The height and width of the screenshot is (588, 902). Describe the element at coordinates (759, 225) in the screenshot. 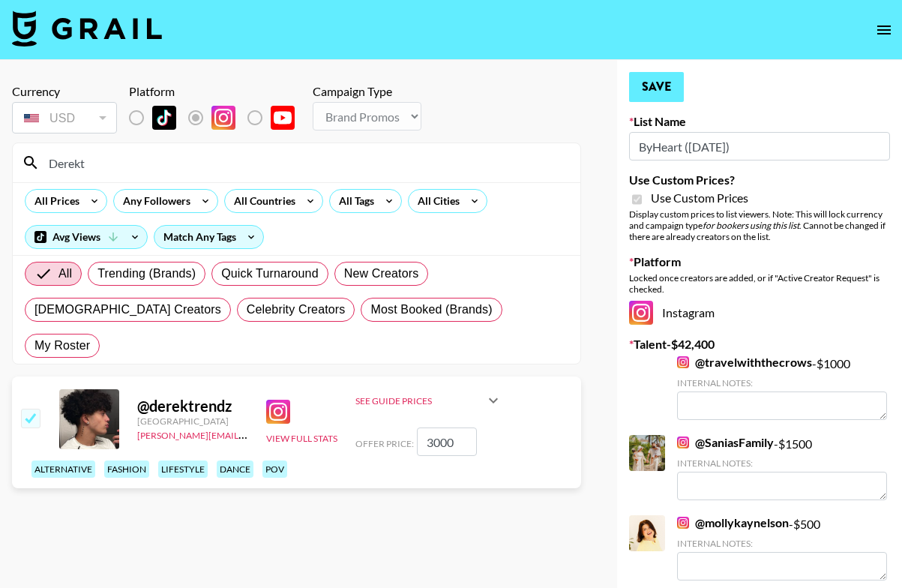

I see `div: Display custom prices to list viewers. Note: This will lock currency and campaign type . Cannot b...` at that location.